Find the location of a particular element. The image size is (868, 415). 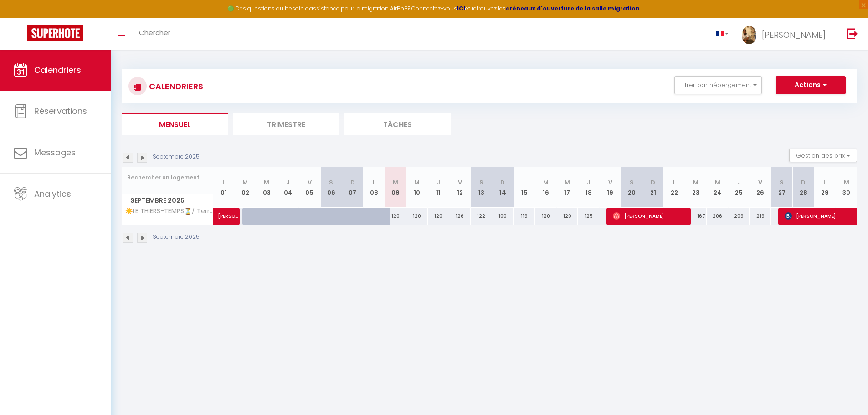

th: 09 is located at coordinates (395, 187).